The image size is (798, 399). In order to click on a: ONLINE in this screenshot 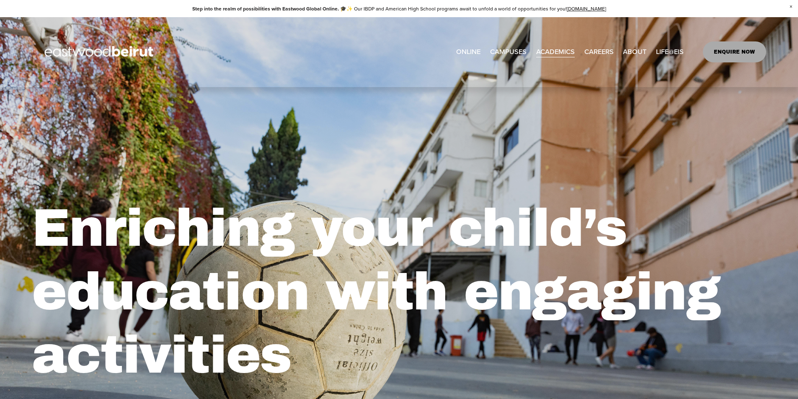, I will do `click(468, 52)`.